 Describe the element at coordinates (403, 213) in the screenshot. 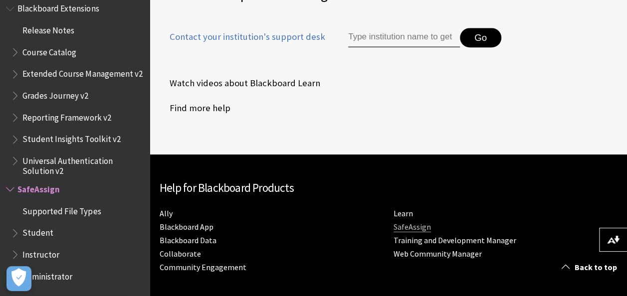

I see `a: Learn` at that location.